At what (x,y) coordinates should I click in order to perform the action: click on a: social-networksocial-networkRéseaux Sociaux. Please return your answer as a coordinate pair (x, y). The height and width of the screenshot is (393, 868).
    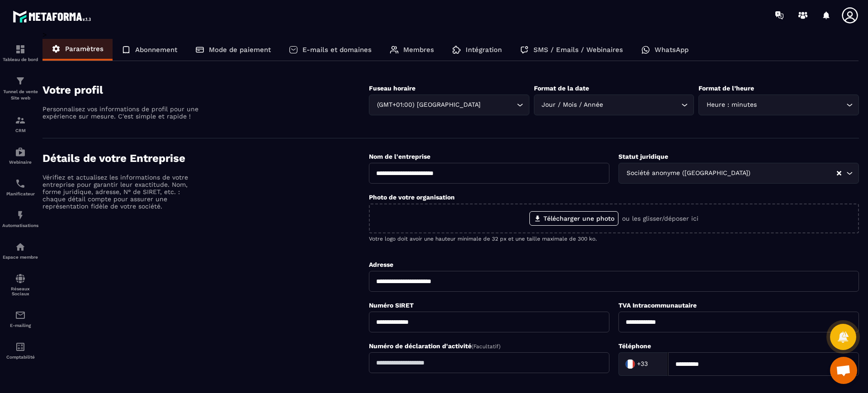
    Looking at the image, I should click on (20, 285).